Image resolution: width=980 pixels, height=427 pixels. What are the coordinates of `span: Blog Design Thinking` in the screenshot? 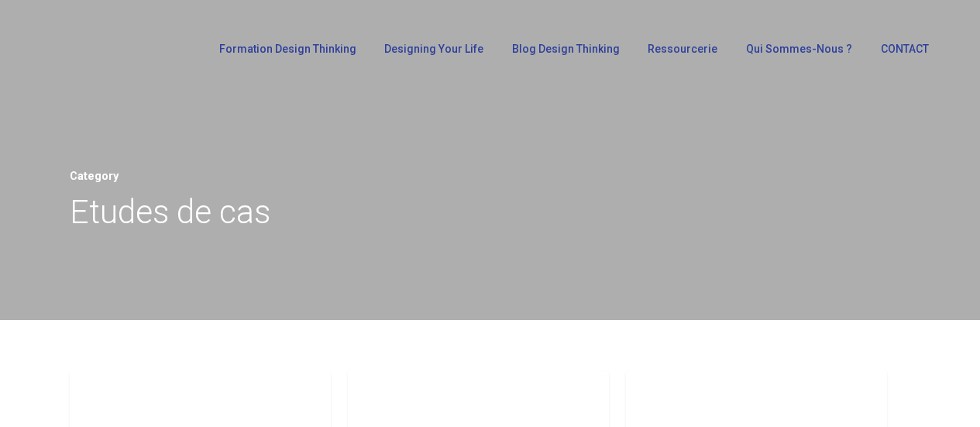 It's located at (566, 49).